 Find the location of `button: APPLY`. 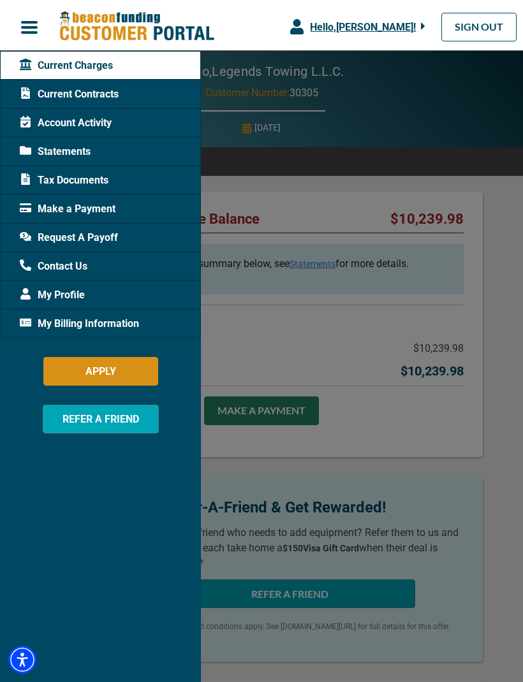

button: APPLY is located at coordinates (101, 371).